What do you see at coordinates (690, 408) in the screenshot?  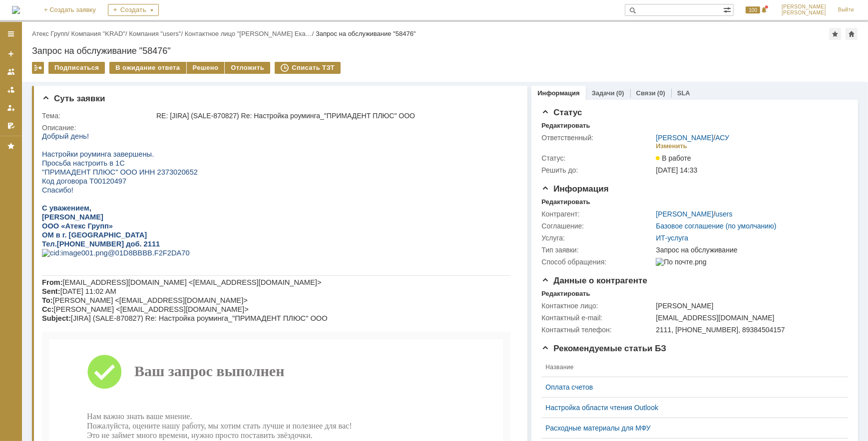 I see `a: Настройка области чтения Outlook` at bounding box center [690, 408].